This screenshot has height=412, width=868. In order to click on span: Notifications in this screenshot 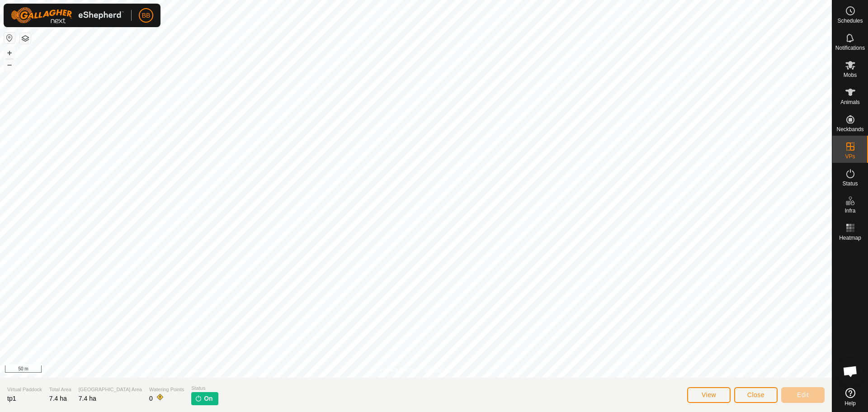, I will do `click(850, 48)`.